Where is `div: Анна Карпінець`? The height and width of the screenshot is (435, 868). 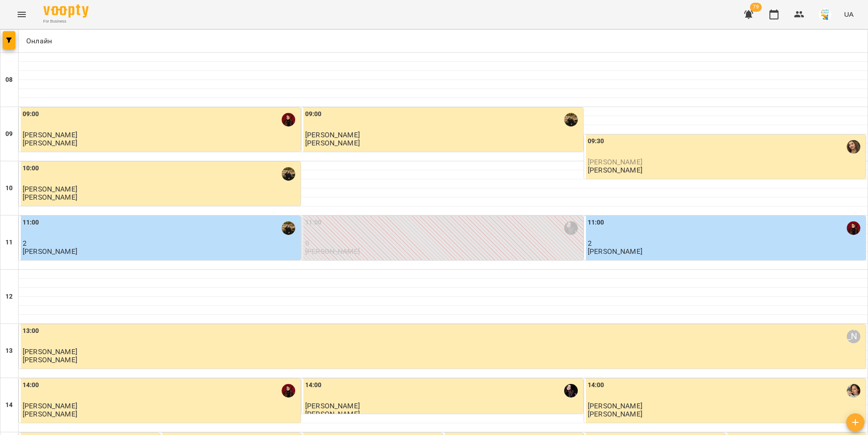
div: Анна Карпінець is located at coordinates (853, 391).